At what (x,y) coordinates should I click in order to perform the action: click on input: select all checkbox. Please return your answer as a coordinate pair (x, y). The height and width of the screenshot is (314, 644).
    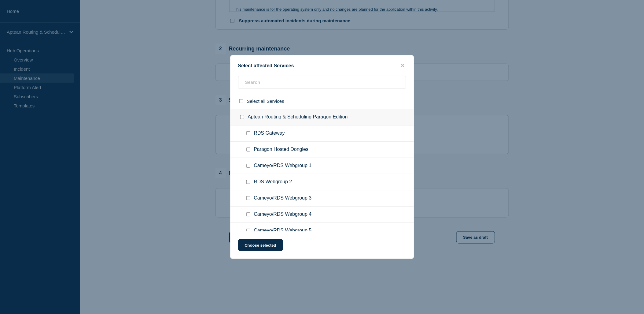
    Looking at the image, I should click on (241, 101).